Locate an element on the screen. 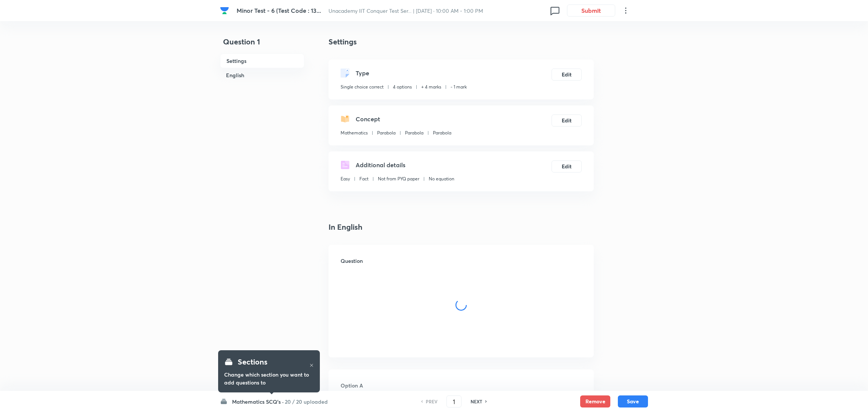  h6: 20 / 20 uploaded is located at coordinates (306, 402).